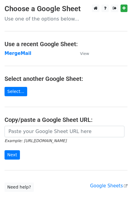 This screenshot has width=132, height=216. What do you see at coordinates (66, 120) in the screenshot?
I see `h4: Copy/paste a Google Sheet URL:` at bounding box center [66, 120].